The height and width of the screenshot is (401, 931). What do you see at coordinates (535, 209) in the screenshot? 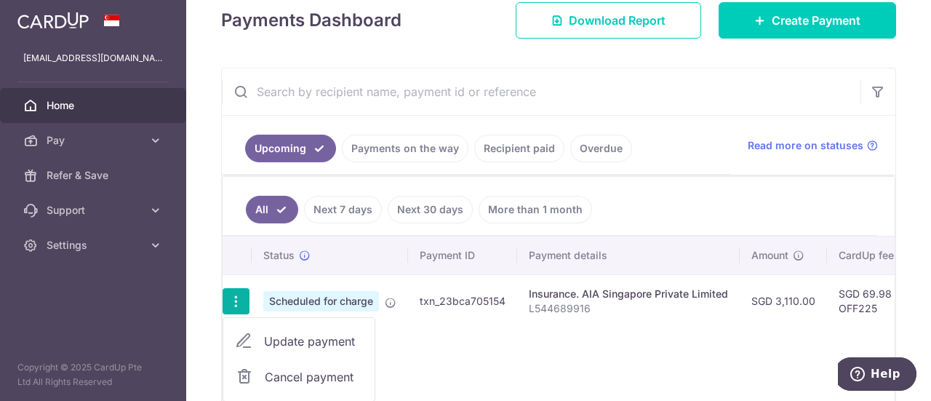
I see `a: More than 1 month` at bounding box center [535, 209].